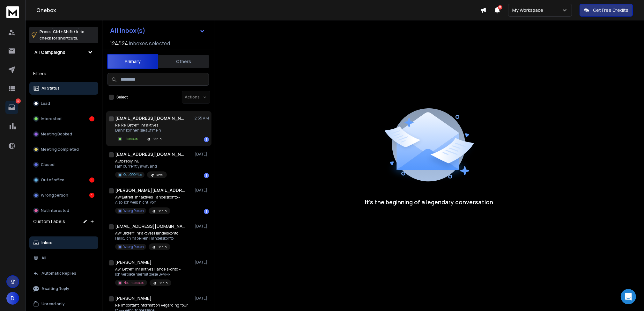 The height and width of the screenshot is (311, 644). I want to click on button: Automatic Replies, so click(64, 273).